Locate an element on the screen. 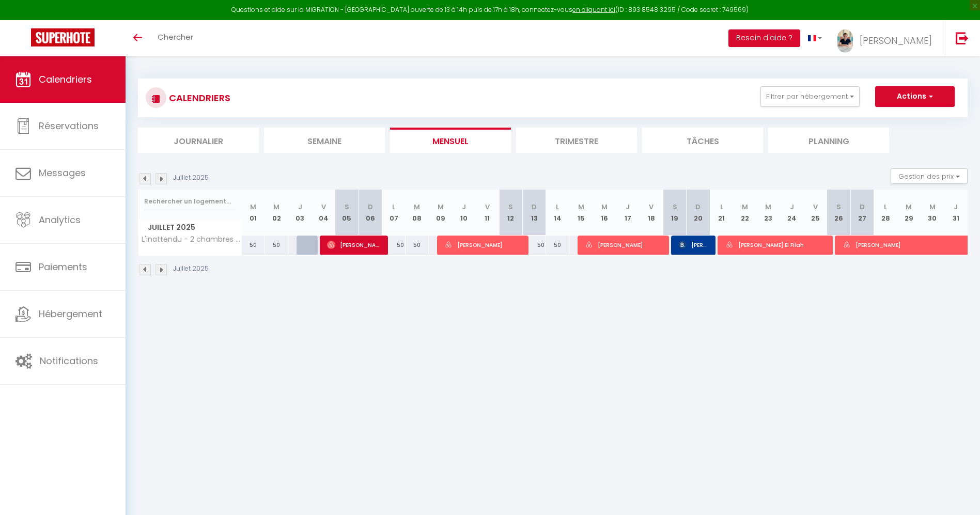 This screenshot has width=980, height=515. span: Calendriers is located at coordinates (65, 79).